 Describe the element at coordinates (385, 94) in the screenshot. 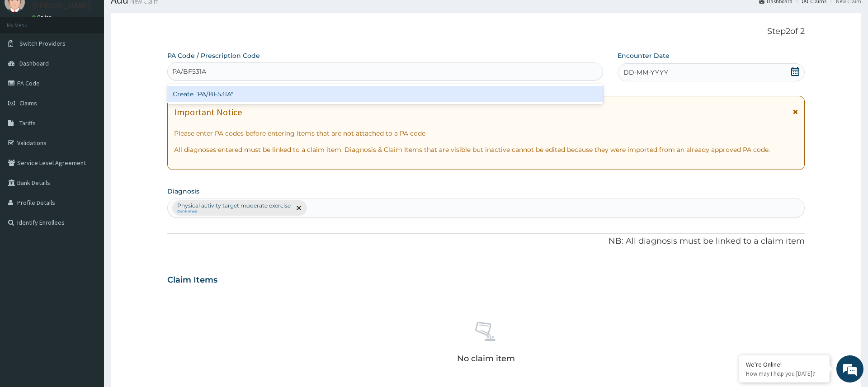

I see `div: Create "PA/BF531A"` at that location.